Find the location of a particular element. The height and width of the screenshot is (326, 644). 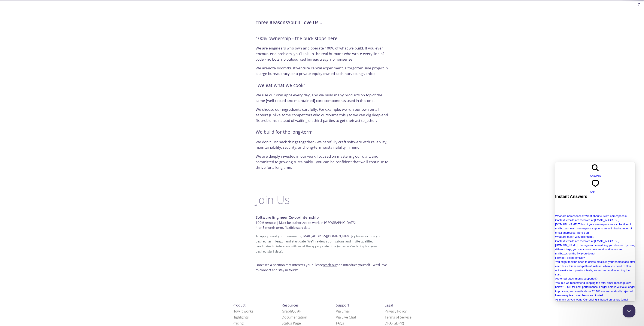

h6: 4 or 8 month term, flexible start date is located at coordinates (322, 227).